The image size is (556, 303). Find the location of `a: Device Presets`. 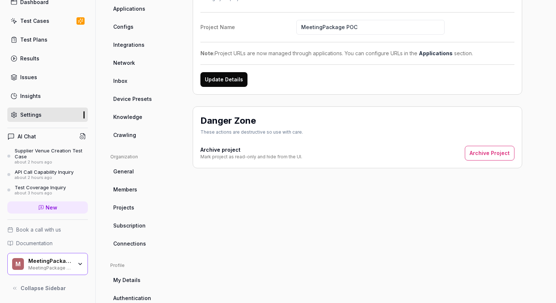

a: Device Presets is located at coordinates (146, 99).